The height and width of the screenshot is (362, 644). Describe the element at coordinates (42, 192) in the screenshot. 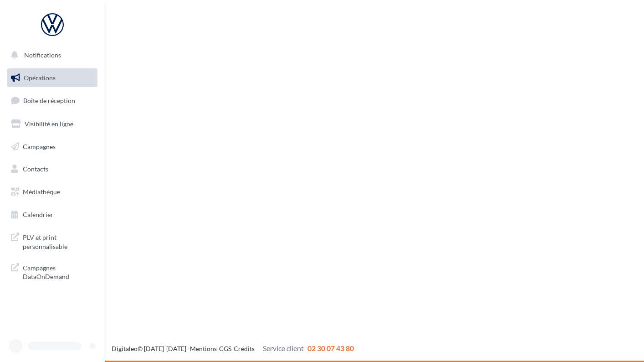

I see `span: Médiathèque` at that location.